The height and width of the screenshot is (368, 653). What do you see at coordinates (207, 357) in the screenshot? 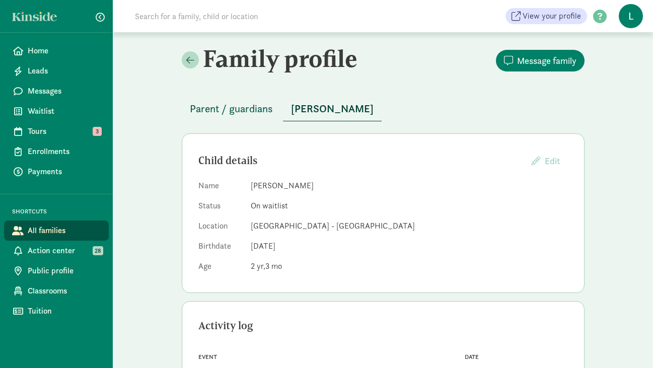
I see `span: Event` at bounding box center [207, 357].